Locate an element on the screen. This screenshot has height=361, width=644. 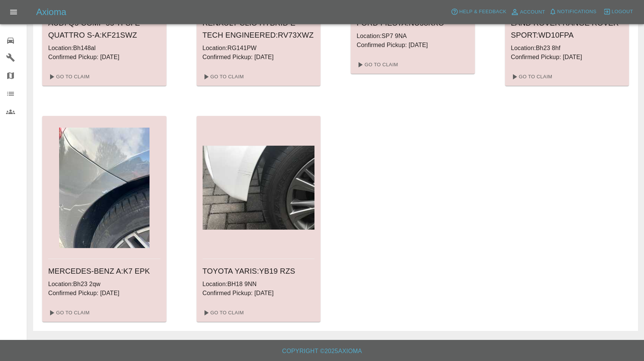
h6: AUDI Q5 COMP 55 TFSI E QUATTRO S-A : KF21SWZ is located at coordinates (105, 29).